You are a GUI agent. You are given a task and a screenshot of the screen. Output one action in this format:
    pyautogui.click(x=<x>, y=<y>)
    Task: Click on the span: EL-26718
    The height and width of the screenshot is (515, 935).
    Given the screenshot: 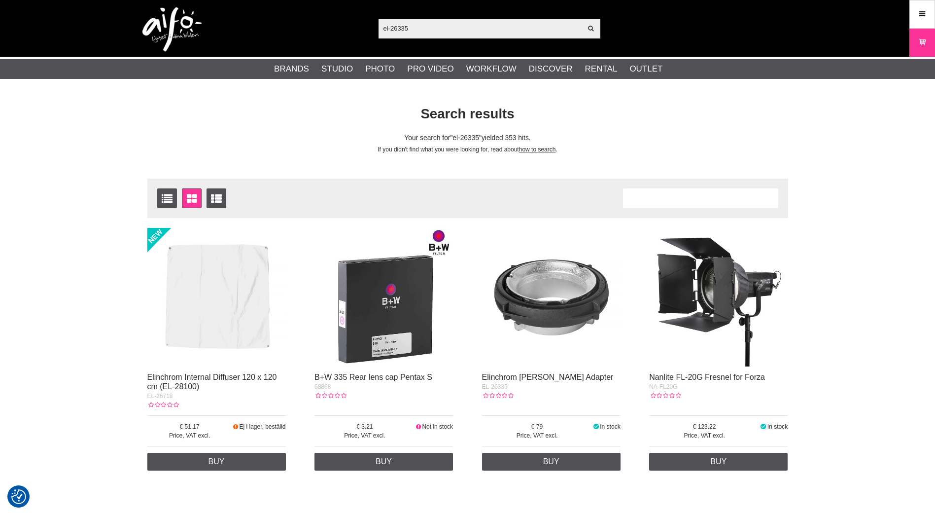 What is the action you would take?
    pyautogui.click(x=160, y=396)
    